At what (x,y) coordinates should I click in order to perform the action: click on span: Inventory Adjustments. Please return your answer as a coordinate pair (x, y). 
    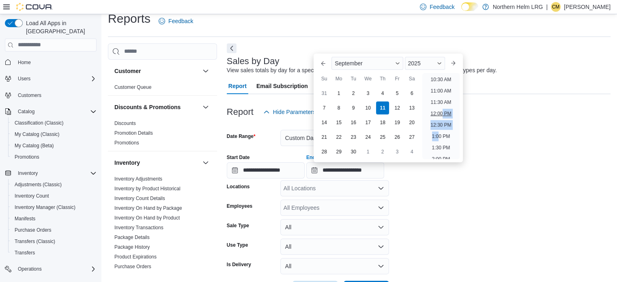
    Looking at the image, I should click on (138, 179).